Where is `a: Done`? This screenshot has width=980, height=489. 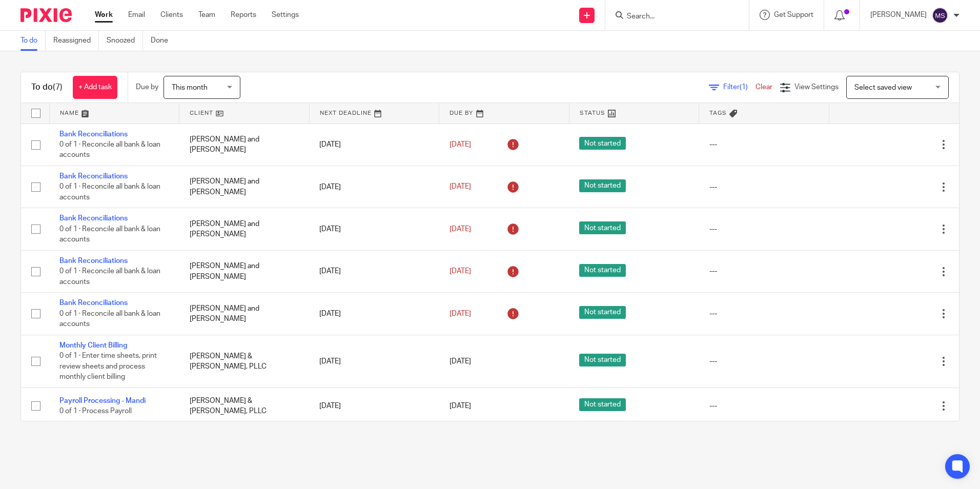
a: Done is located at coordinates (163, 41).